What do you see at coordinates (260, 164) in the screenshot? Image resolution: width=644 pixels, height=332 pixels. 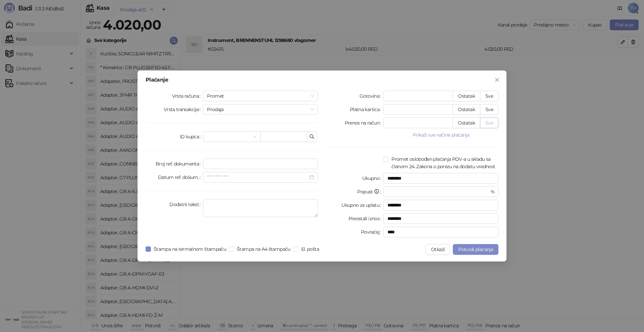 I see `input: Broj ref. dokumenta` at bounding box center [260, 164].